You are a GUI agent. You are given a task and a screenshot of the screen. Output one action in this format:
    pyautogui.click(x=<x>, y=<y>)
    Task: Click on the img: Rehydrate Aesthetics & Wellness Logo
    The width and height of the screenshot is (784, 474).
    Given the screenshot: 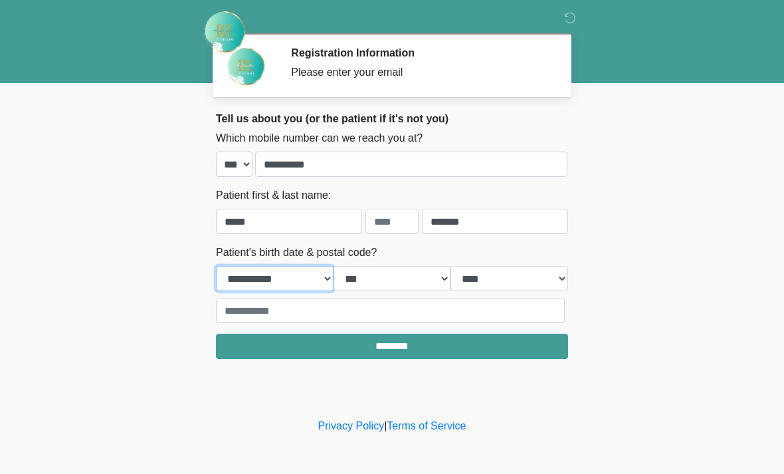 What is the action you would take?
    pyautogui.click(x=225, y=32)
    